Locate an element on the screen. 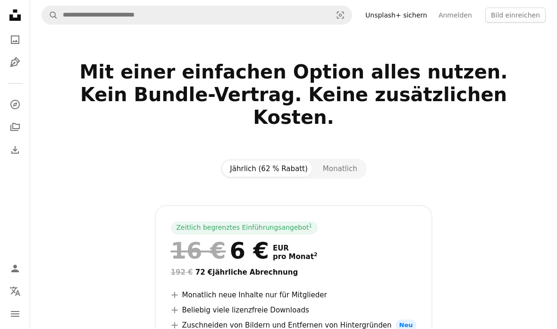 The image size is (557, 329). a: Startseite — Unsplash is located at coordinates (15, 16).